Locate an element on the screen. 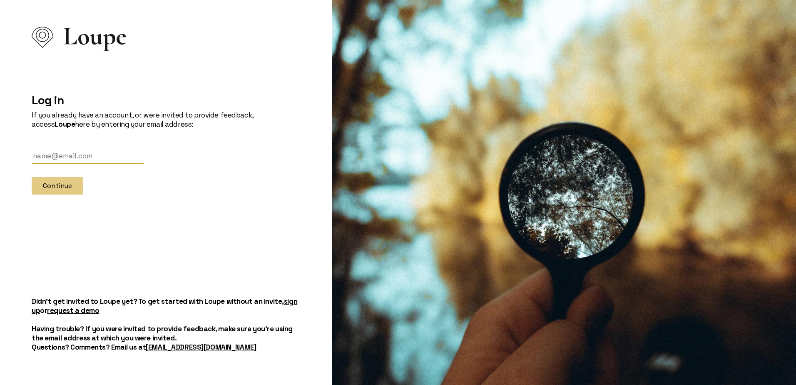  a: sign up is located at coordinates (165, 306).